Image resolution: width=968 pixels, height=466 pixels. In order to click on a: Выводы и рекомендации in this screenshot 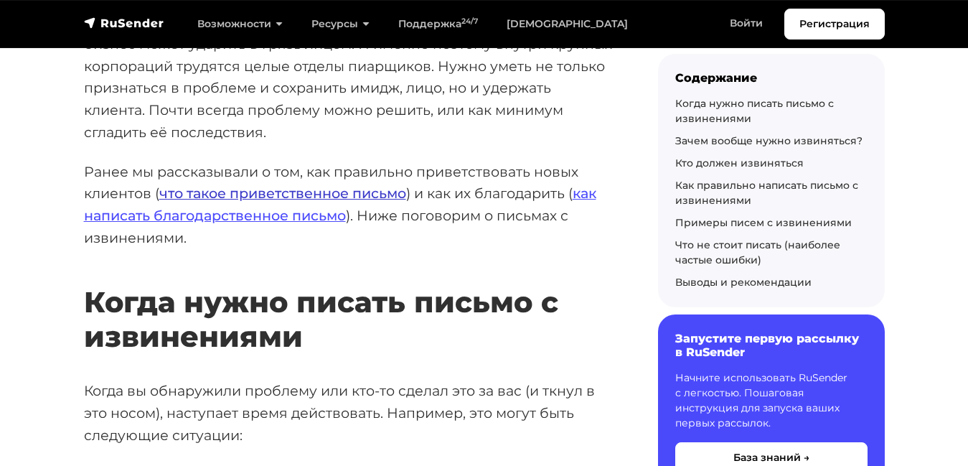, I will do `click(743, 282)`.